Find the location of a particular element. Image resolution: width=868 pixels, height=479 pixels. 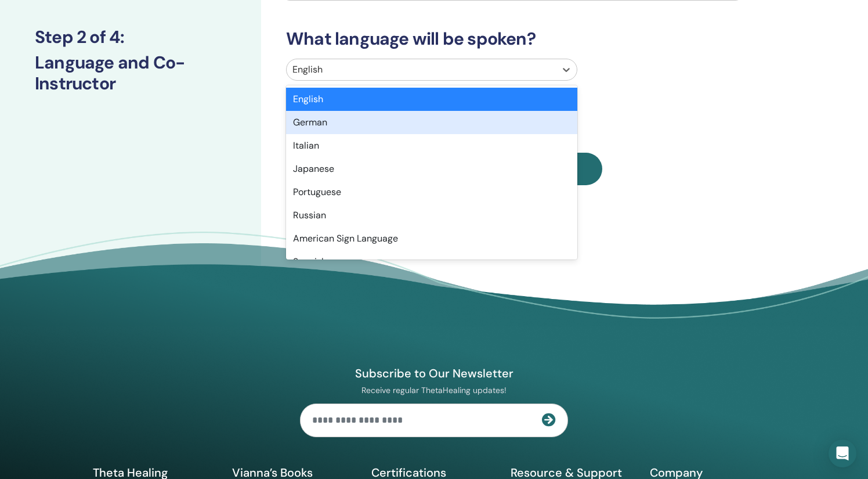

div: Russian is located at coordinates (432, 215).